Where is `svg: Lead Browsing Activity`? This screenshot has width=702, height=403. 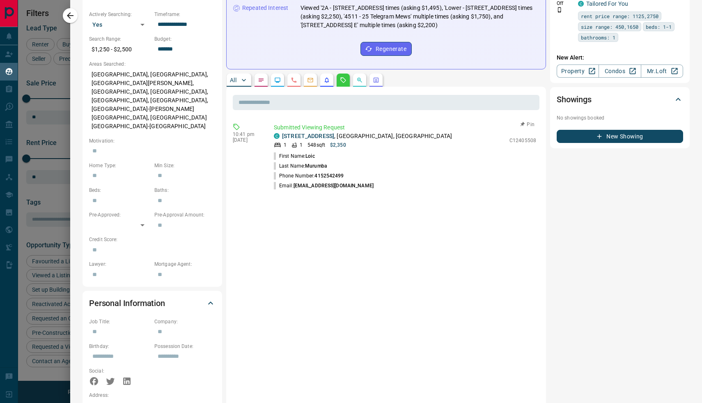
svg: Lead Browsing Activity is located at coordinates (277, 80).